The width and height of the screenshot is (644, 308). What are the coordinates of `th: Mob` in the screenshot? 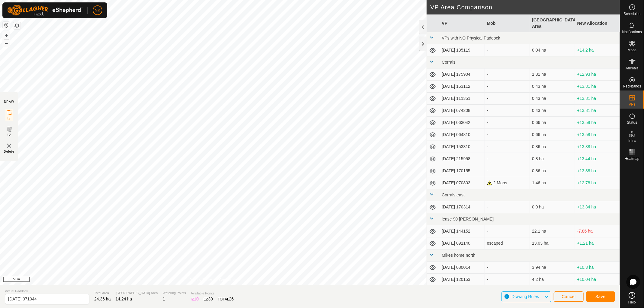 It's located at (507, 23).